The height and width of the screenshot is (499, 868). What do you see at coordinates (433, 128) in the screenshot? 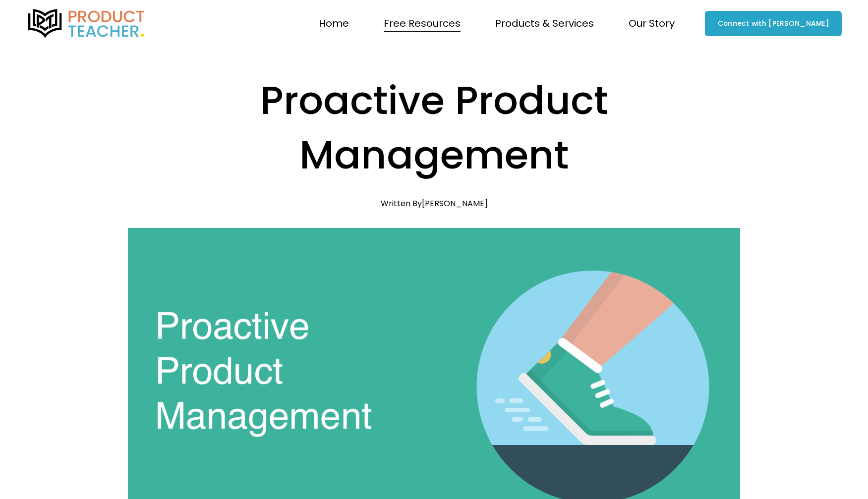
I see `h1: Proactive Product Management` at bounding box center [433, 128].